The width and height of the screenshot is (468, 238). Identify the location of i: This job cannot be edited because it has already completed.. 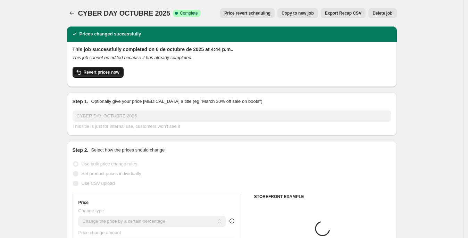
(133, 57).